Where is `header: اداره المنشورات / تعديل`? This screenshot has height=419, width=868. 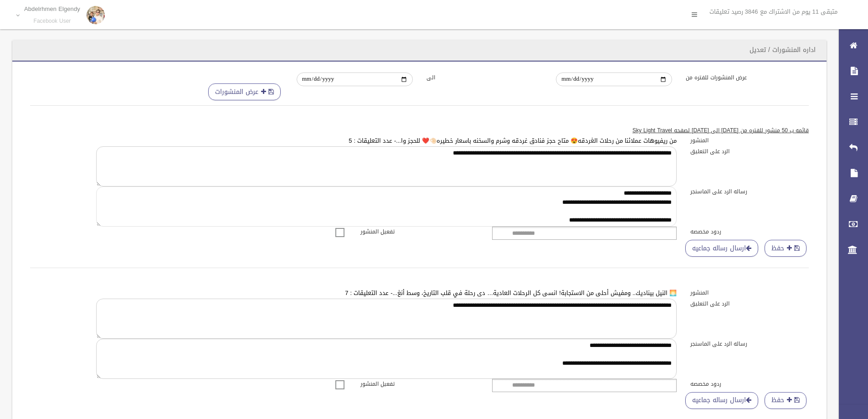
header: اداره المنشورات / تعديل is located at coordinates (782, 50).